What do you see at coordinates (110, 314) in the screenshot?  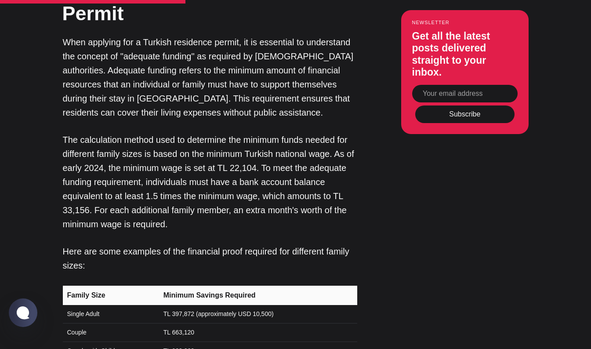 I see `td: Single Adult` at bounding box center [110, 314].